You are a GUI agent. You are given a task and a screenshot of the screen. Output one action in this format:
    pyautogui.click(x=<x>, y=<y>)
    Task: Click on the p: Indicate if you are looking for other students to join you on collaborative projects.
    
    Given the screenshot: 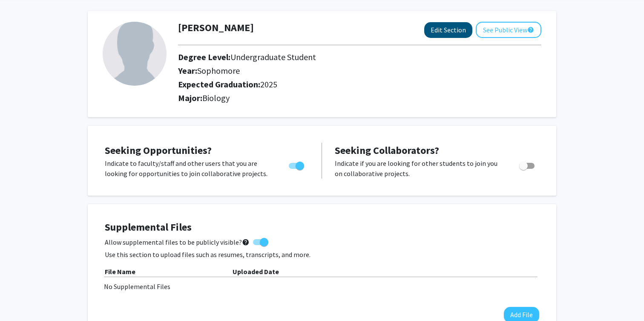 What is the action you would take?
    pyautogui.click(x=419, y=168)
    